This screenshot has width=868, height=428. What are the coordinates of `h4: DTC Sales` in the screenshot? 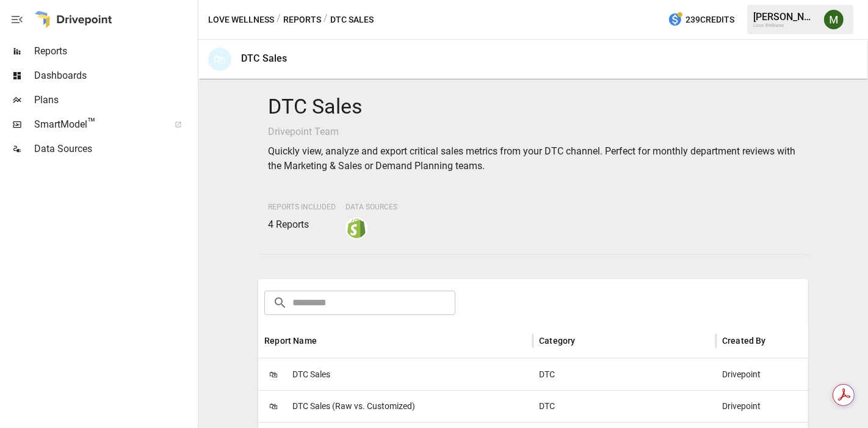 It's located at (533, 107).